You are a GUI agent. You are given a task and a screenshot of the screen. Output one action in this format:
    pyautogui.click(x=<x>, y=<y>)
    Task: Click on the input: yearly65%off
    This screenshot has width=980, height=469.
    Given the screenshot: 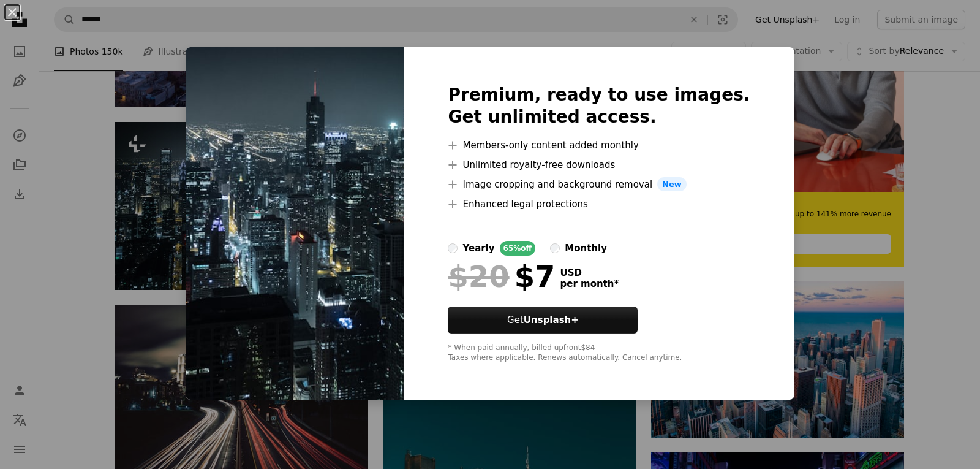 What is the action you would take?
    pyautogui.click(x=453, y=248)
    